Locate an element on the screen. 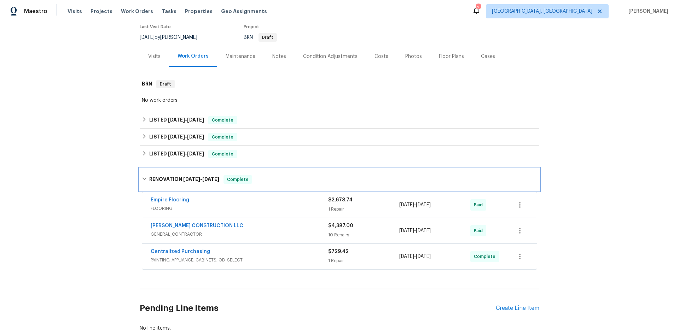 The height and width of the screenshot is (330, 679). div: Floor Plans is located at coordinates (451, 57).